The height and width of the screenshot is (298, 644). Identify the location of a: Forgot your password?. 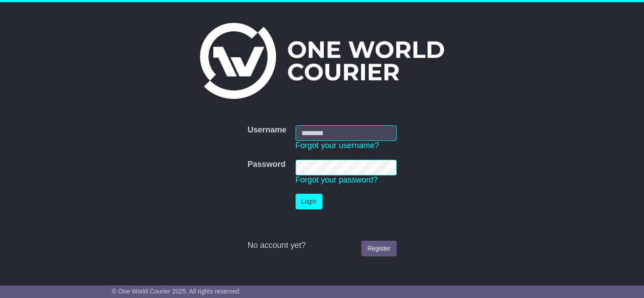
(337, 180).